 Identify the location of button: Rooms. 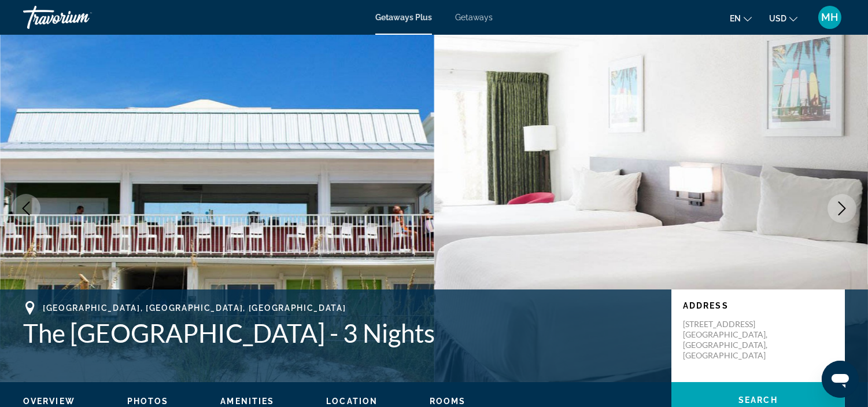
(447, 401).